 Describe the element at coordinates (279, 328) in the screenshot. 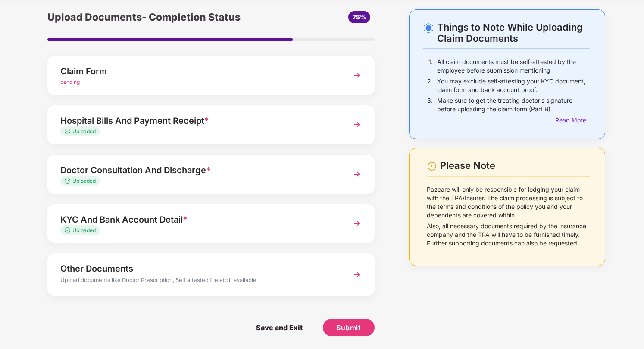

I see `span: Save and Exit` at that location.